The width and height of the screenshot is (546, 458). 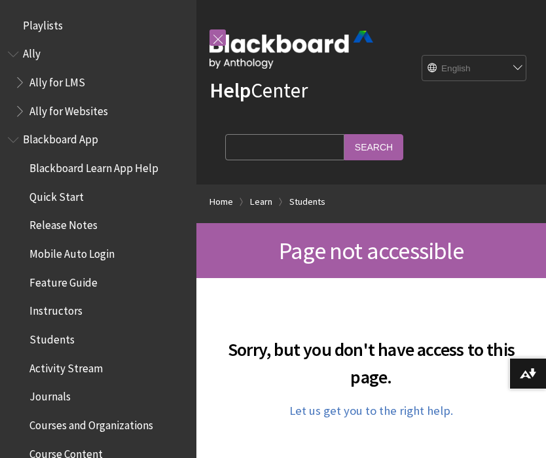 What do you see at coordinates (63, 223) in the screenshot?
I see `span: Release Notes` at bounding box center [63, 223].